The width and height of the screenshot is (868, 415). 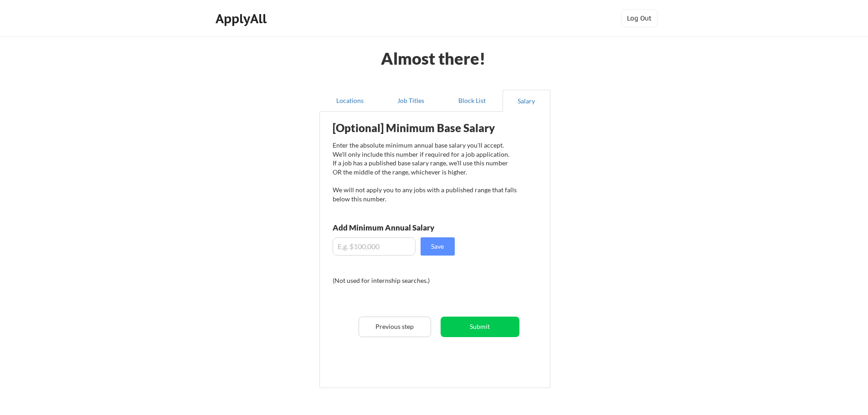 What do you see at coordinates (395, 327) in the screenshot?
I see `button: Previous step` at bounding box center [395, 327].